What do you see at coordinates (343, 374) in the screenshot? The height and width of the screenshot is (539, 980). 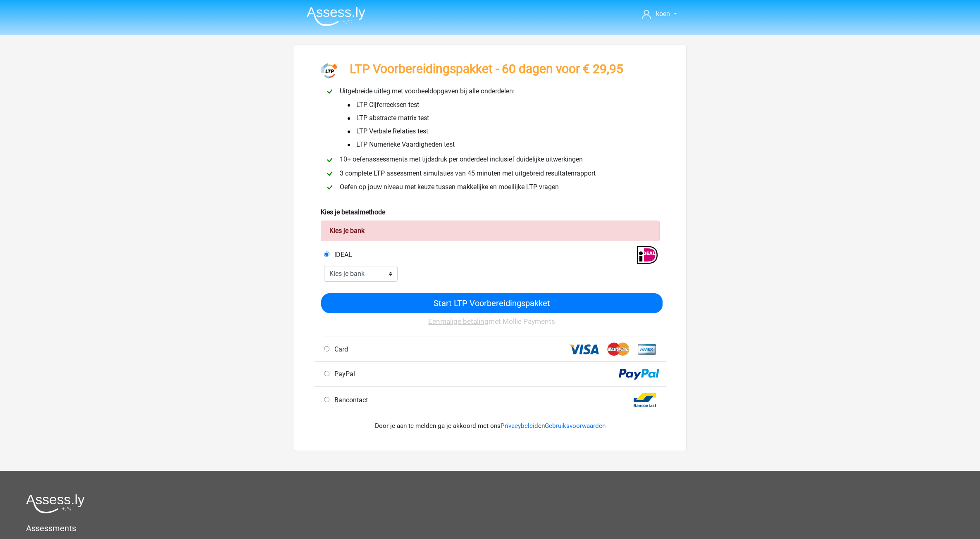 I see `span: PayPal` at bounding box center [343, 374].